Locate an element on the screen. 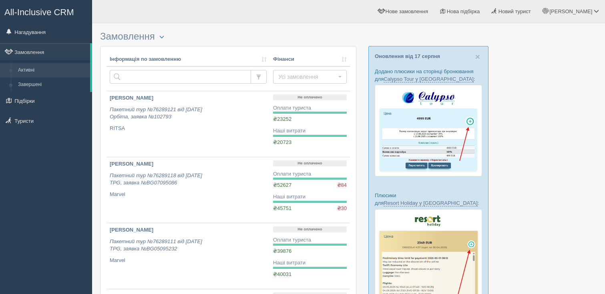 This screenshot has height=294, width=605. p: RITSA is located at coordinates (188, 128).